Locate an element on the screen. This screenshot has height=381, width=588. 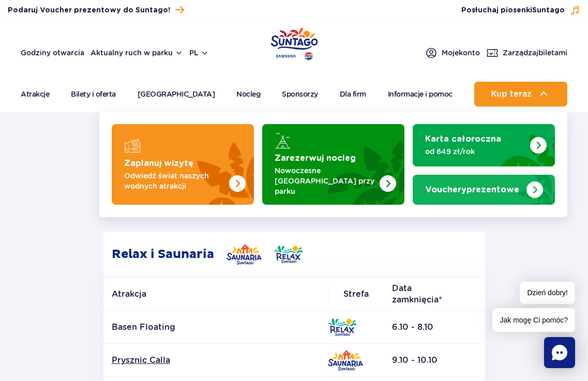
div: Chat is located at coordinates (559, 353).